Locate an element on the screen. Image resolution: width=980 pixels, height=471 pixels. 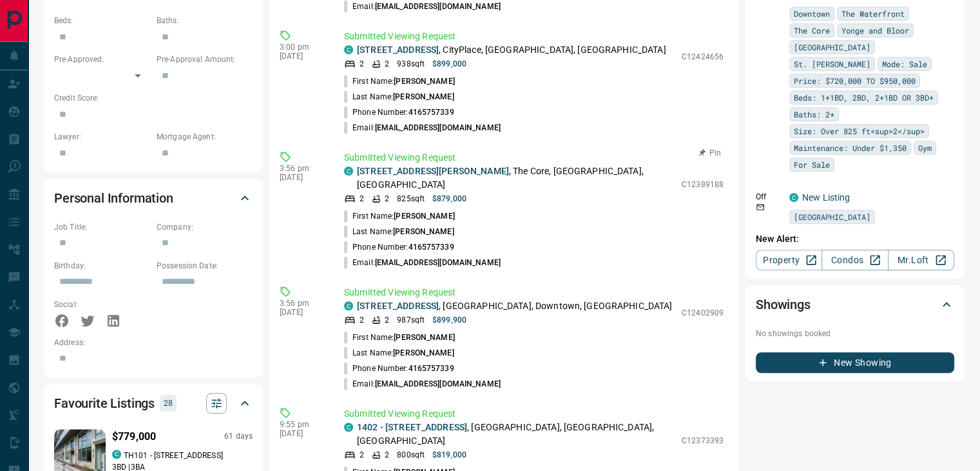
p: Beds: is located at coordinates (102, 20).